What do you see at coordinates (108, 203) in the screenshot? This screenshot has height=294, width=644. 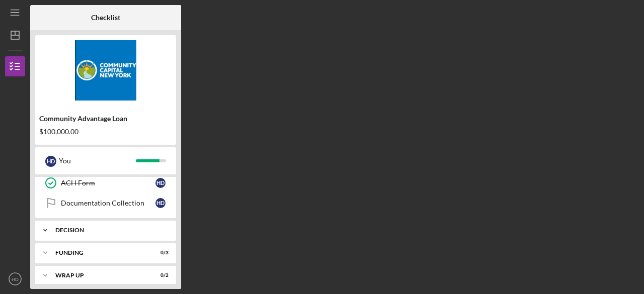 I see `div: Documentation Collection` at bounding box center [108, 203].